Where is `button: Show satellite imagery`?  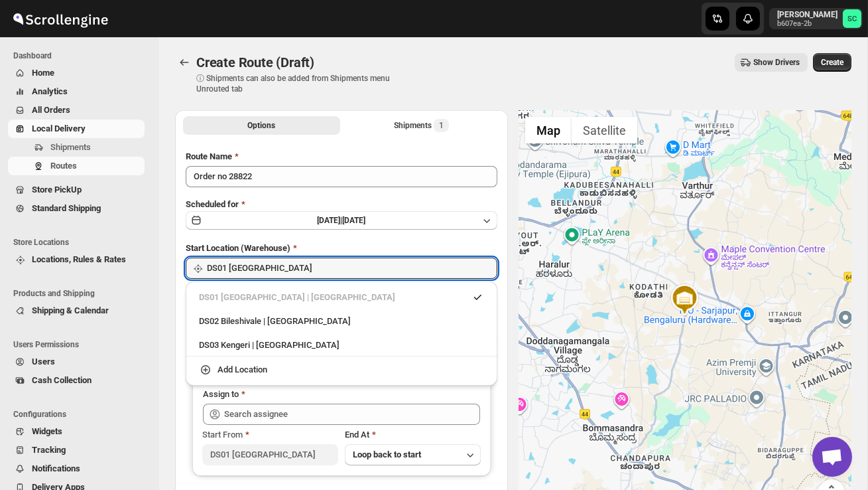
button: Show satellite imagery is located at coordinates (604, 130).